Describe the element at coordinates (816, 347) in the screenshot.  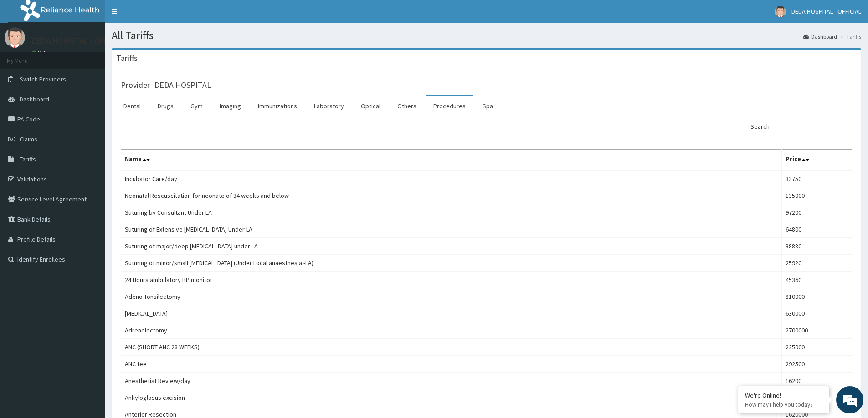
I see `td: 225000` at that location.